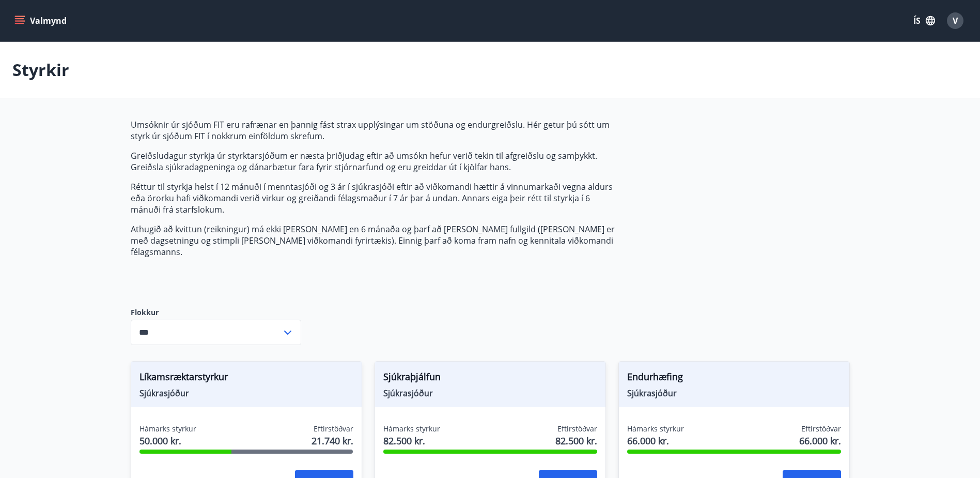 The width and height of the screenshot is (980, 478). Describe the element at coordinates (490, 378) in the screenshot. I see `span: Sjúkraþjálfun` at that location.